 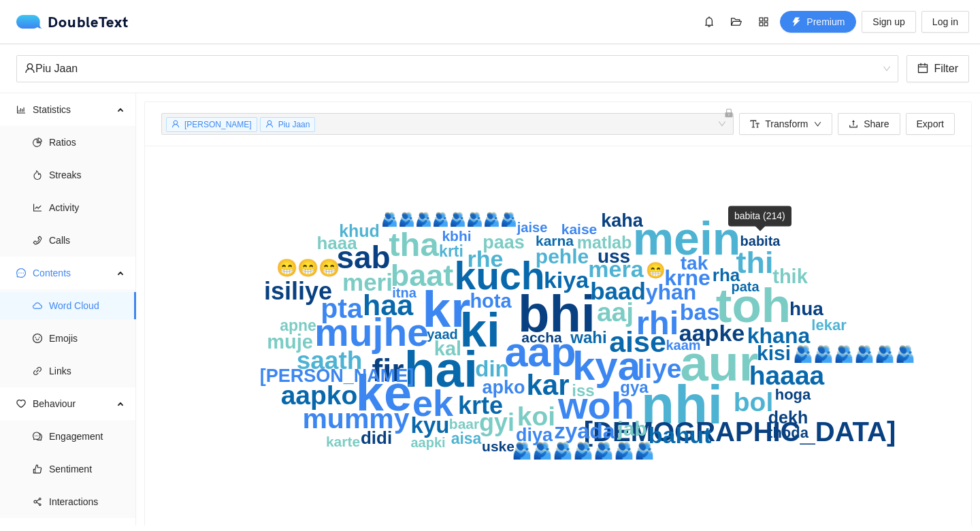 I want to click on button: Sign up, so click(x=888, y=22).